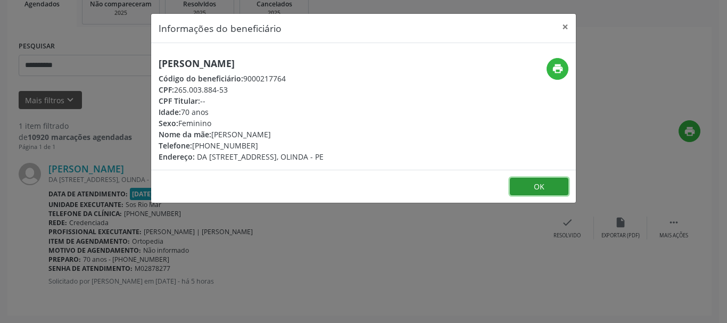  Describe the element at coordinates (241, 112) in the screenshot. I see `div: 70 anos` at that location.